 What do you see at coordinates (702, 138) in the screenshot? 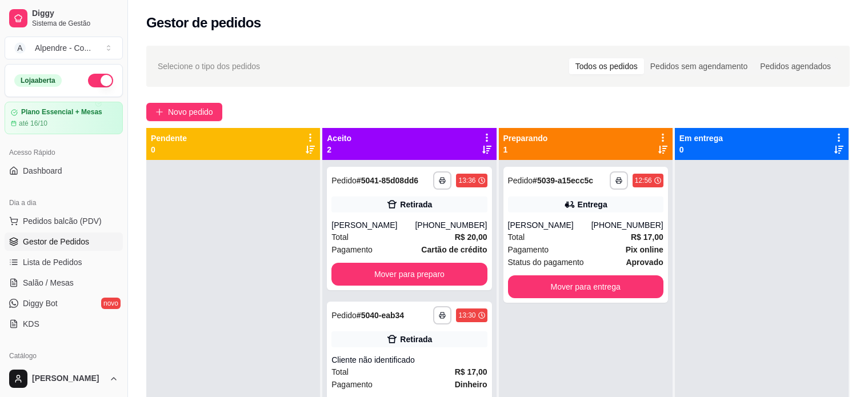
I see `p: Em entrega` at bounding box center [702, 138].